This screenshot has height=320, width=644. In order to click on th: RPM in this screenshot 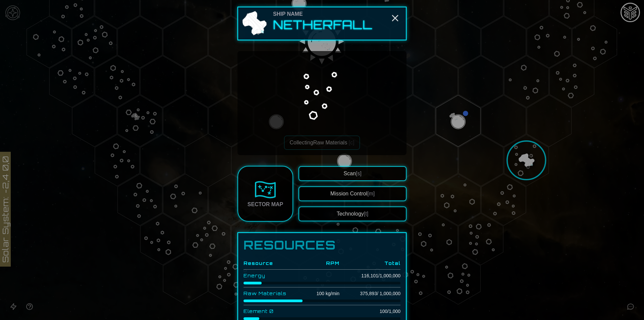, I will do `click(321, 263)`.